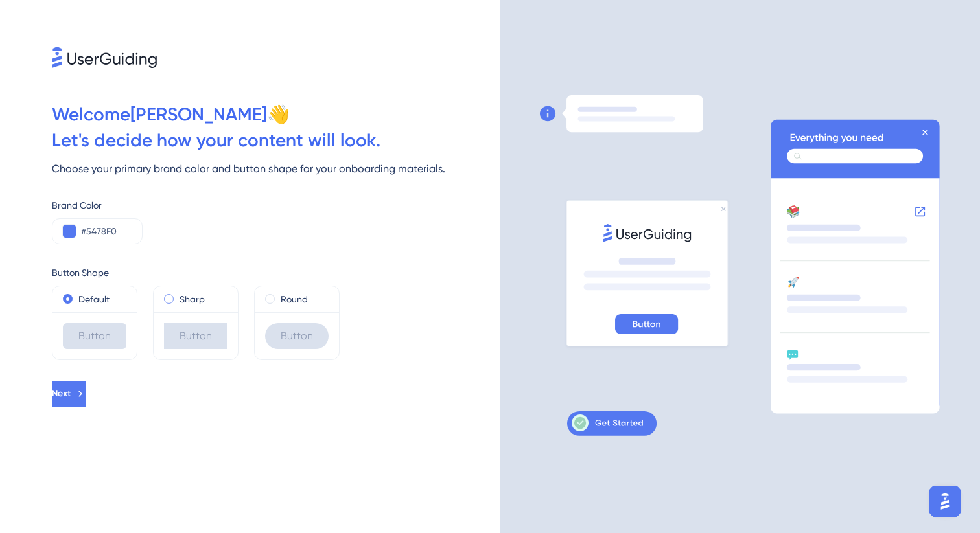 This screenshot has height=533, width=980. Describe the element at coordinates (94, 299) in the screenshot. I see `label: Default` at that location.